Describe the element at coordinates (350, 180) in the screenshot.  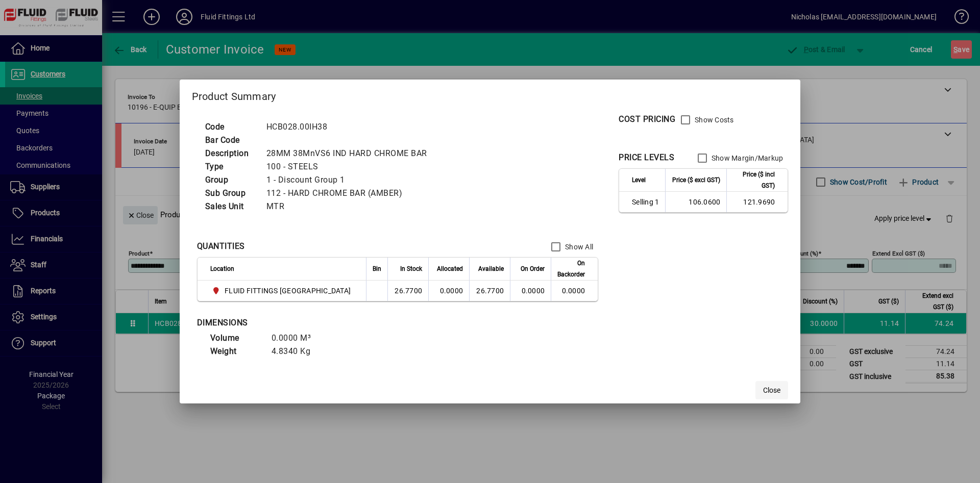
I see `td: 1 - Discount Group 1` at that location.